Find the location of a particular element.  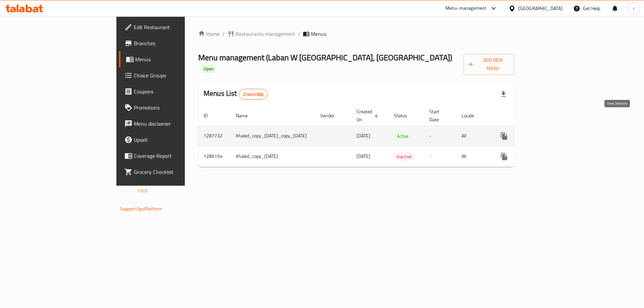

span: Add New Menu is located at coordinates (489, 65).